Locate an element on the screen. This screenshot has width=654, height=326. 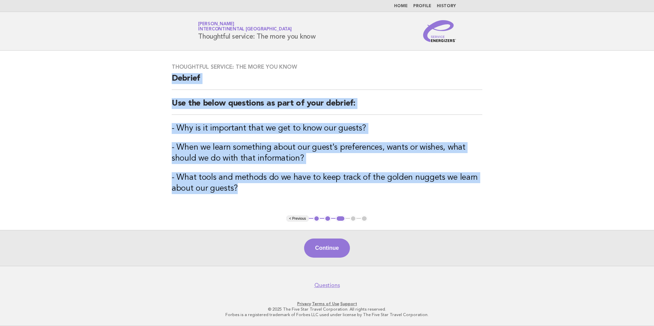
h3: - When we learn something about our guest's preferences, wants or wishes, what should we do with ... is located at coordinates (327, 153).